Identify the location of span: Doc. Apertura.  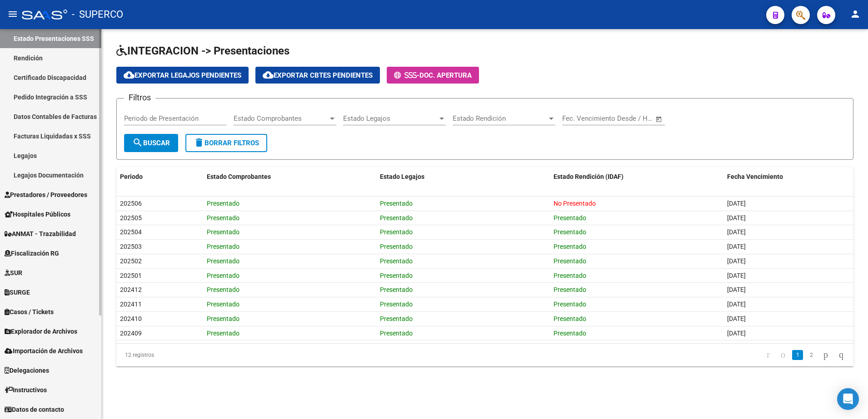
(445, 76).